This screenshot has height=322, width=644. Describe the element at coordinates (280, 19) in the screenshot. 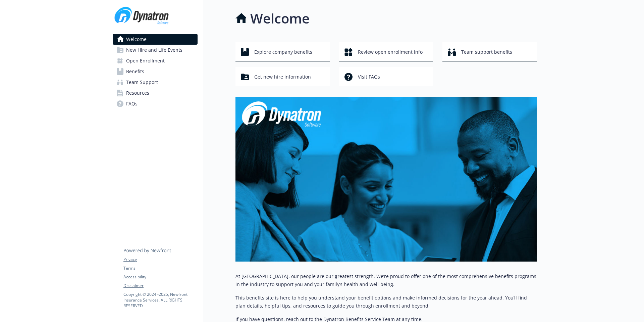

I see `h1: Welcome` at that location.